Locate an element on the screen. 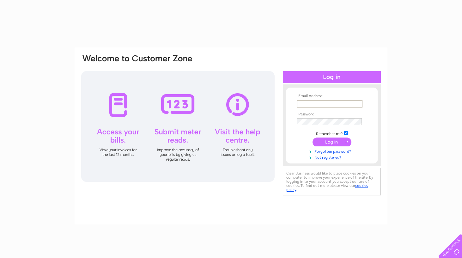  div: Clear Business would like to place cookies on your computer to improve your experience of the sit... is located at coordinates (332, 181).